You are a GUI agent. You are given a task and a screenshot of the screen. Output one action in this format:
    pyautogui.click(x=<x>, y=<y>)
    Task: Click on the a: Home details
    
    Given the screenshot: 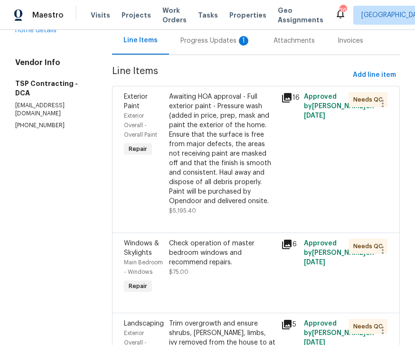 What is the action you would take?
    pyautogui.click(x=36, y=30)
    